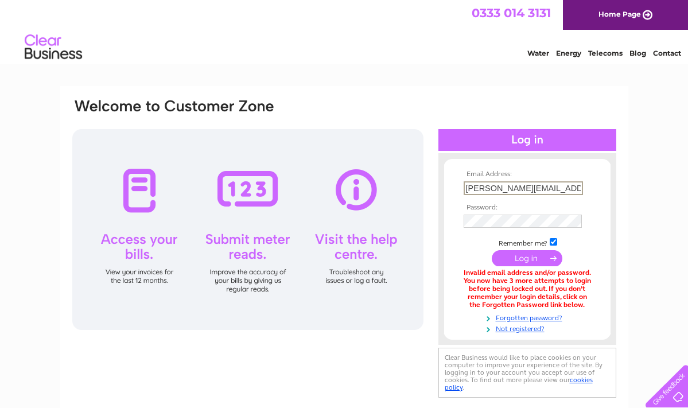  What do you see at coordinates (529, 328) in the screenshot?
I see `a: Not registered?` at bounding box center [529, 328].